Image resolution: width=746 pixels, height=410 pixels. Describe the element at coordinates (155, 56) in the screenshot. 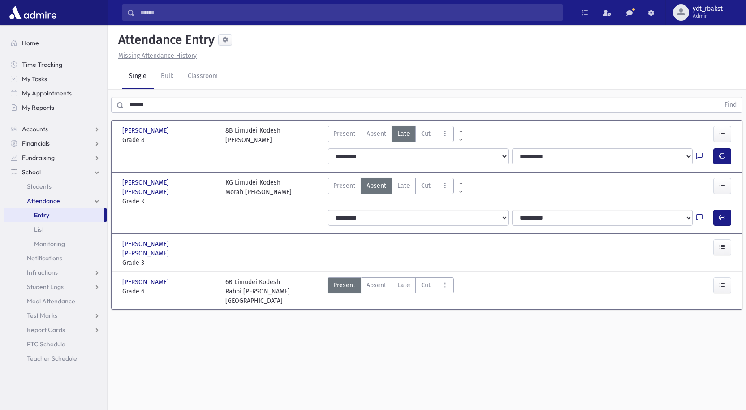

I see `a: Missing Attendance History` at that location.